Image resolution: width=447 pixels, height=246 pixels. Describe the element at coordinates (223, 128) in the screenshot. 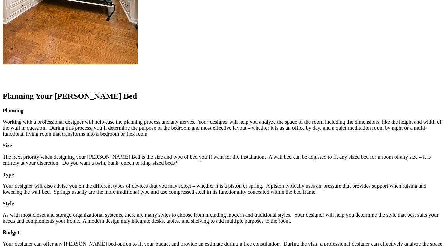

I see `p: Working with a professional designer will help ease the planning process and any nerves. Your des...` at that location.